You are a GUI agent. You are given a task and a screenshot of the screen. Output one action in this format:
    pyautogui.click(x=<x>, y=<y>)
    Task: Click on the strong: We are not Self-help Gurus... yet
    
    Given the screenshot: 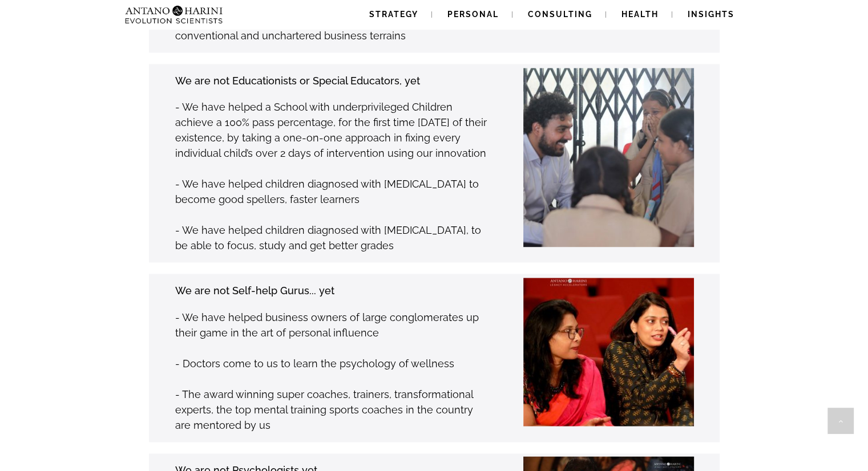 What is the action you would take?
    pyautogui.click(x=255, y=290)
    